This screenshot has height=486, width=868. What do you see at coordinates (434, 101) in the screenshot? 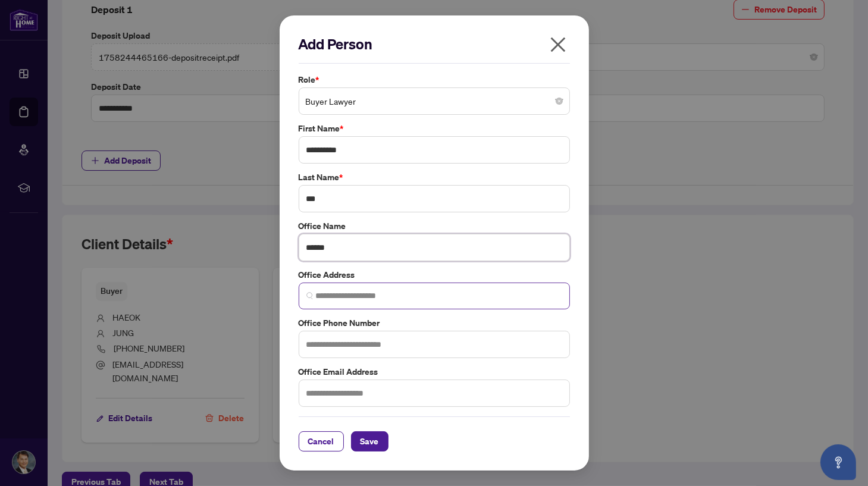
I see `span: Buyer Lawyer` at bounding box center [434, 101].